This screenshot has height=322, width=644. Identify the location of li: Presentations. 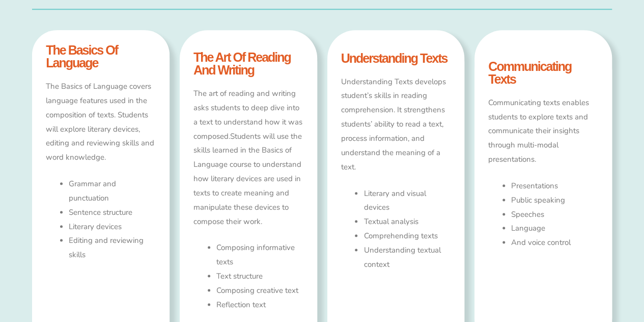
(555, 186).